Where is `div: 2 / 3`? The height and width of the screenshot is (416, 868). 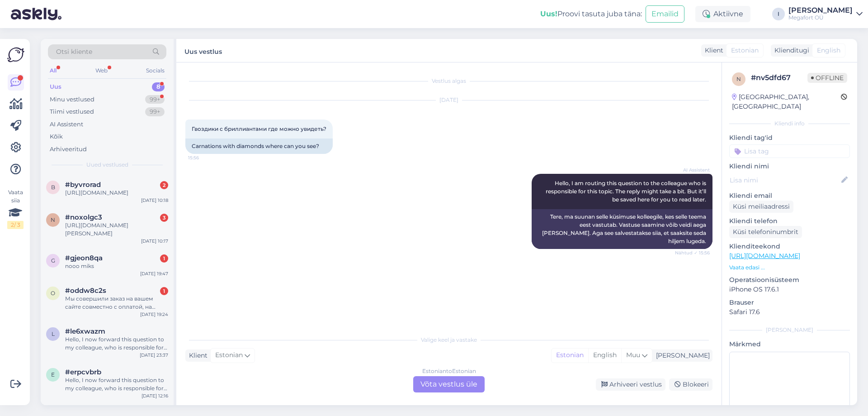
div: 2 / 3 is located at coordinates (15, 225).